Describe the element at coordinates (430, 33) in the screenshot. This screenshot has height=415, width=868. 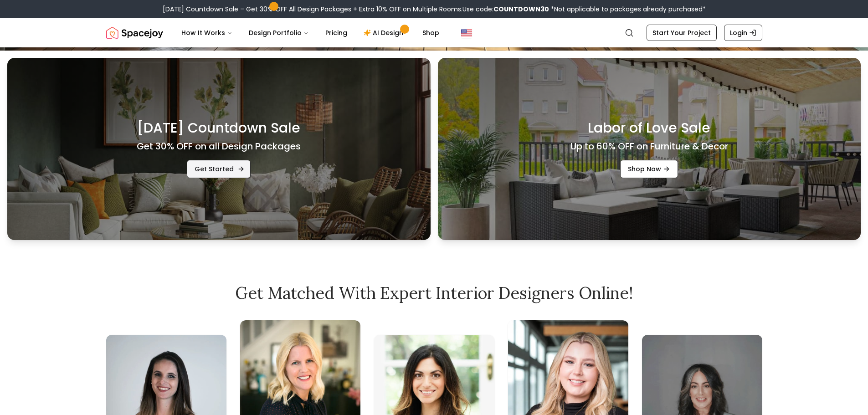
I see `a: Shop` at that location.